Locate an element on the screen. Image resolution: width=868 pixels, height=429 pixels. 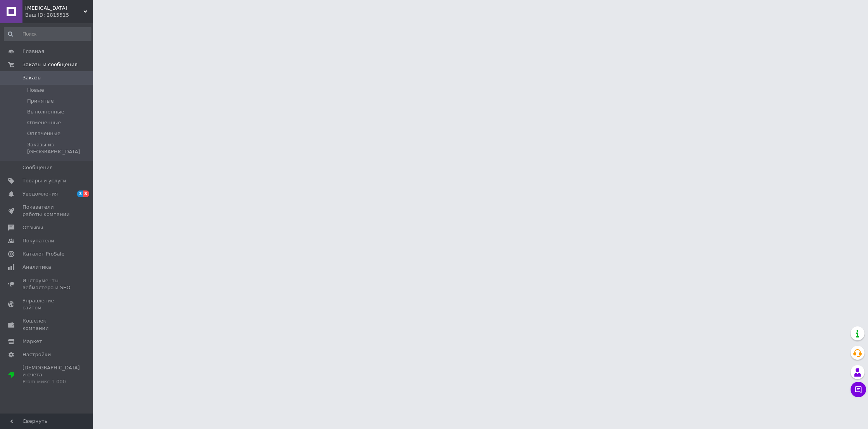
span: Принятые is located at coordinates (40, 101).